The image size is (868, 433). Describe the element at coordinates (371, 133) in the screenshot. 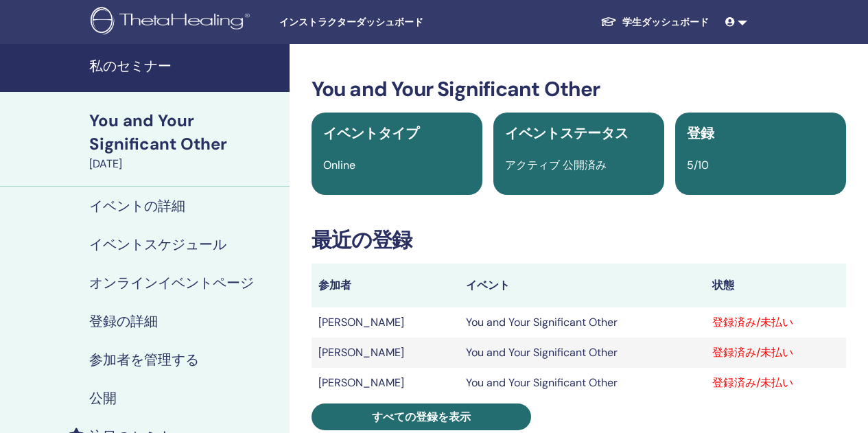

I see `span: イベントタイプ` at that location.